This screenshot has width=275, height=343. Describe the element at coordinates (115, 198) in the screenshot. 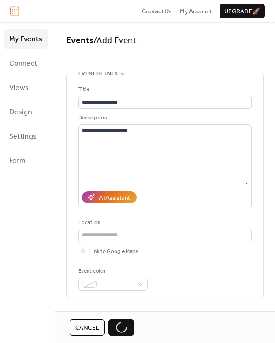

I see `div: AI Assistant` at that location.